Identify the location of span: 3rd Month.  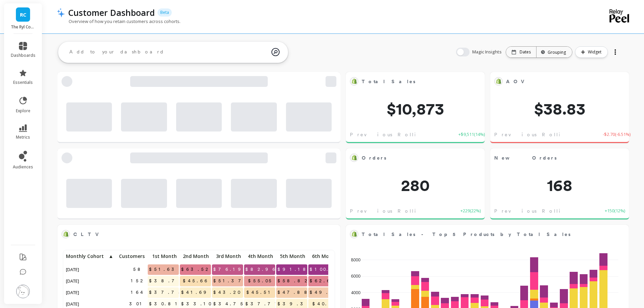
(227, 257).